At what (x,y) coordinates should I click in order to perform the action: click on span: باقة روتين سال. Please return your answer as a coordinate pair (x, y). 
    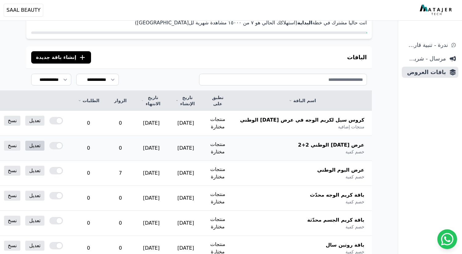
    Looking at the image, I should click on (345, 245).